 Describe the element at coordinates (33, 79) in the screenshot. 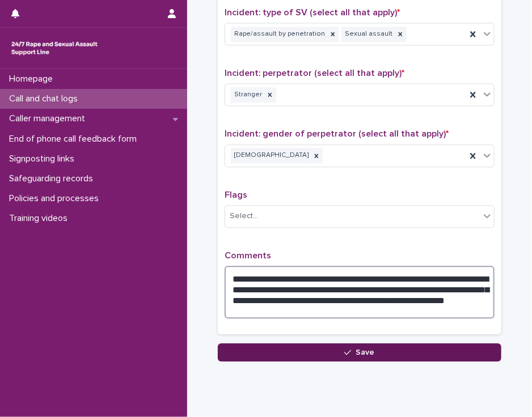

I see `p: Homepage` at that location.